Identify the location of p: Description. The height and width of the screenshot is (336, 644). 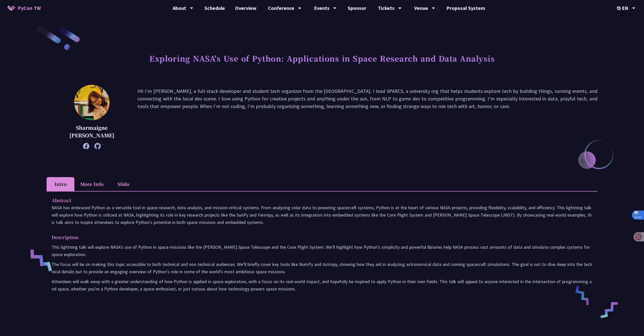
(317, 237).